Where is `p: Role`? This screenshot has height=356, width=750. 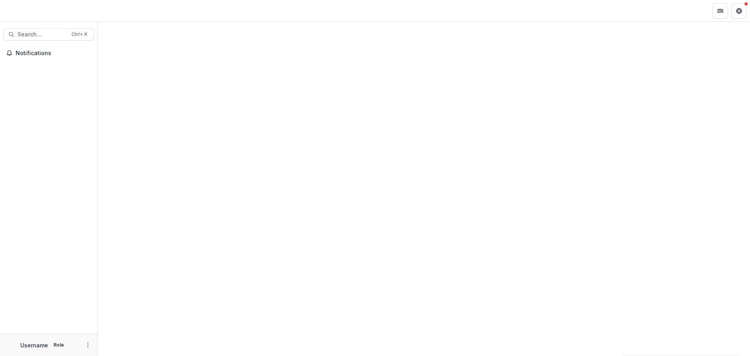 p: Role is located at coordinates (59, 345).